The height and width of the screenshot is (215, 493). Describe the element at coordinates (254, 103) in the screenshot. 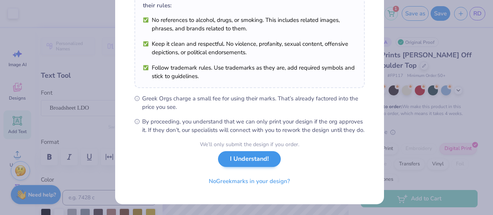

I see `span: Greek Orgs charge a small fee for using their marks. That’s already factored into the price you see.` at that location.